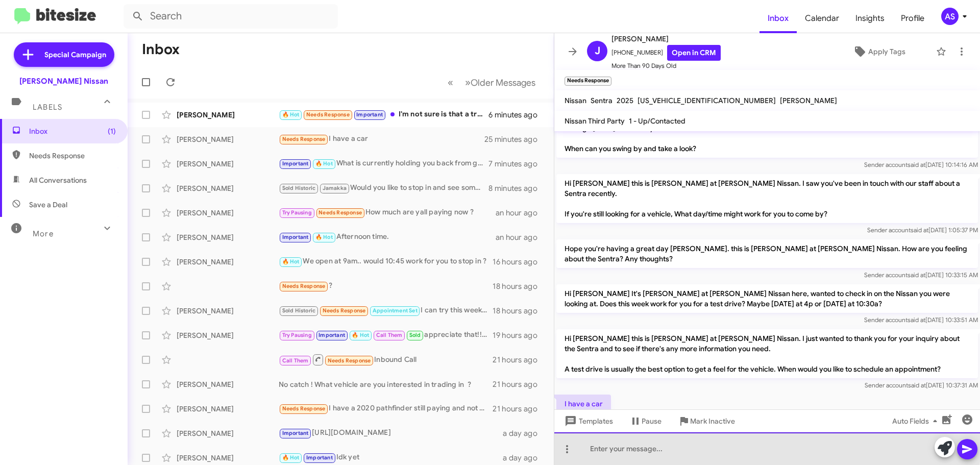 The width and height of the screenshot is (980, 465). Describe the element at coordinates (624, 100) in the screenshot. I see `span: 2025` at that location.